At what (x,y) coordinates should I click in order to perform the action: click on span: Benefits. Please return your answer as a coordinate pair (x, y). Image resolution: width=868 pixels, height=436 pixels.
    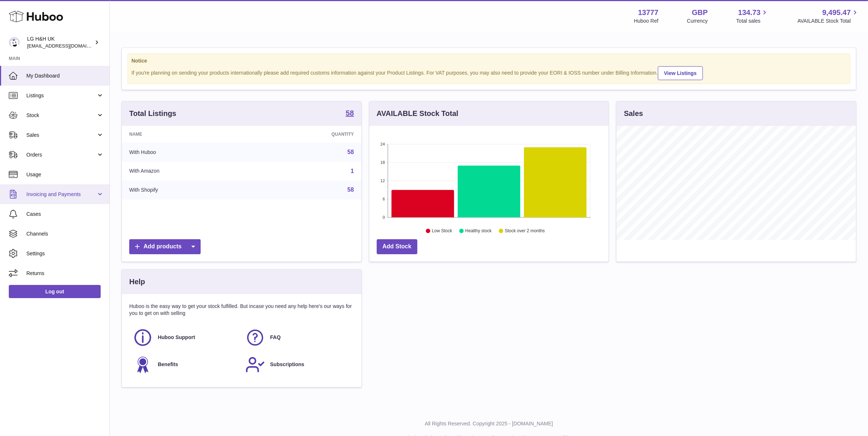
    Looking at the image, I should click on (168, 364).